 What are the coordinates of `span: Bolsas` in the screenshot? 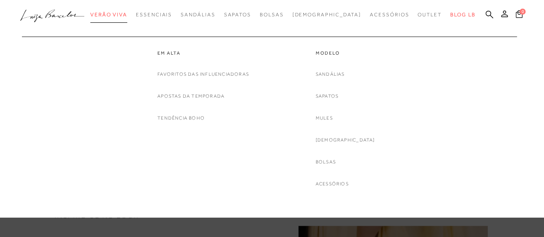 It's located at (272, 15).